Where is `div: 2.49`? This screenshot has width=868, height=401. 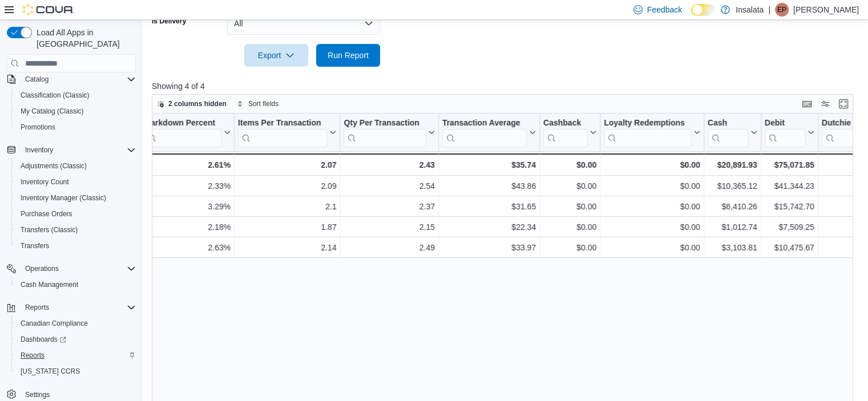 div: 2.49 is located at coordinates (388, 248).